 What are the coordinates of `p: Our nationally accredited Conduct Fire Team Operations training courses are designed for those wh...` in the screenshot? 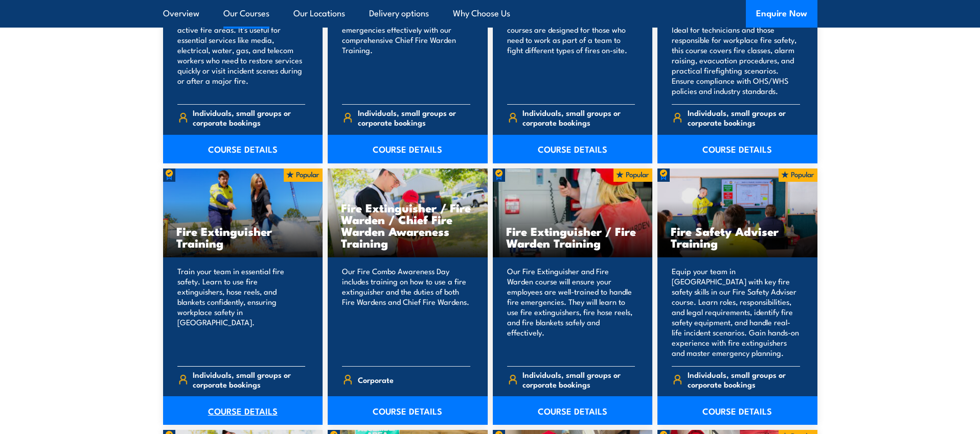 It's located at (571, 50).